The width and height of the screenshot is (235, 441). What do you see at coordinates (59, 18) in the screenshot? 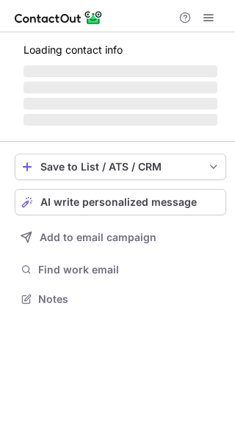
I see `img: ContactOut v5.3.10` at bounding box center [59, 18].